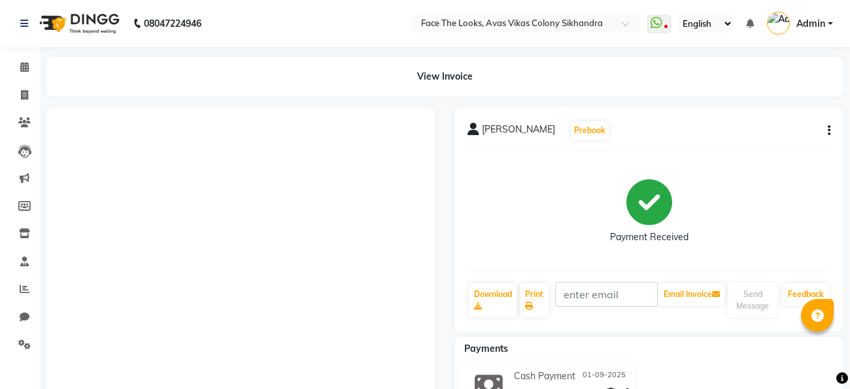 The image size is (850, 389). What do you see at coordinates (534, 301) in the screenshot?
I see `a: Print` at bounding box center [534, 301].